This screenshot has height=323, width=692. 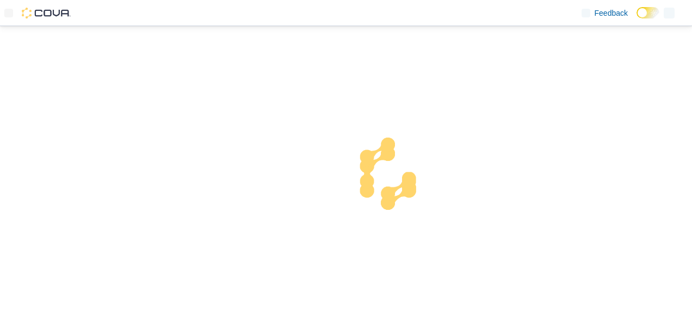 I want to click on img: cova-loader, so click(x=387, y=170).